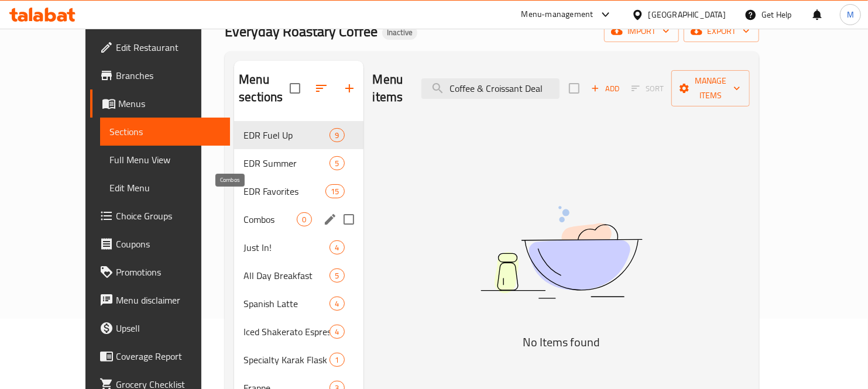 This screenshot has width=868, height=389. I want to click on span: Edit Restaurant, so click(169, 47).